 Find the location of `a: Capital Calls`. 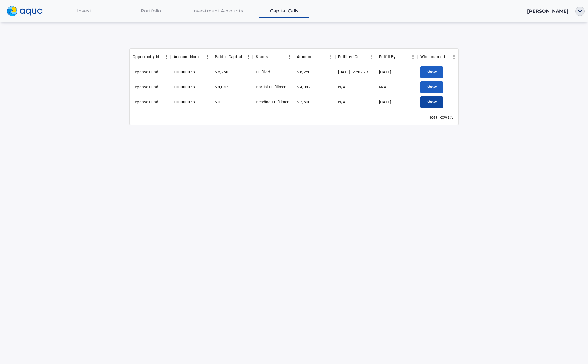

a: Capital Calls is located at coordinates (284, 11).